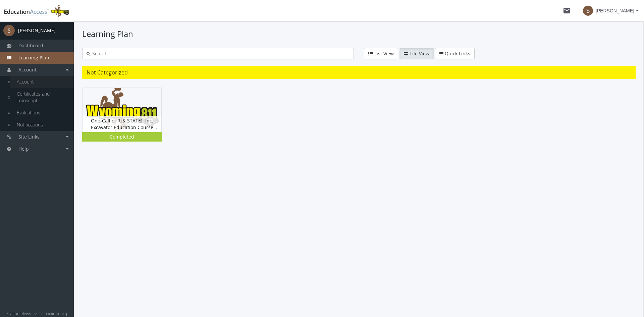  Describe the element at coordinates (42, 97) in the screenshot. I see `a: Certificates and Transcript` at that location.